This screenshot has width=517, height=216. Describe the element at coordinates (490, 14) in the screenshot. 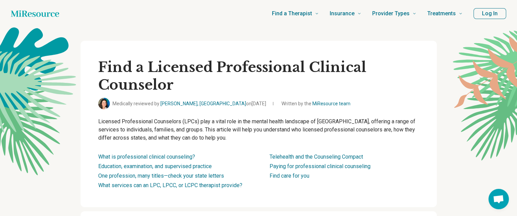

I see `button: Log In` at that location.